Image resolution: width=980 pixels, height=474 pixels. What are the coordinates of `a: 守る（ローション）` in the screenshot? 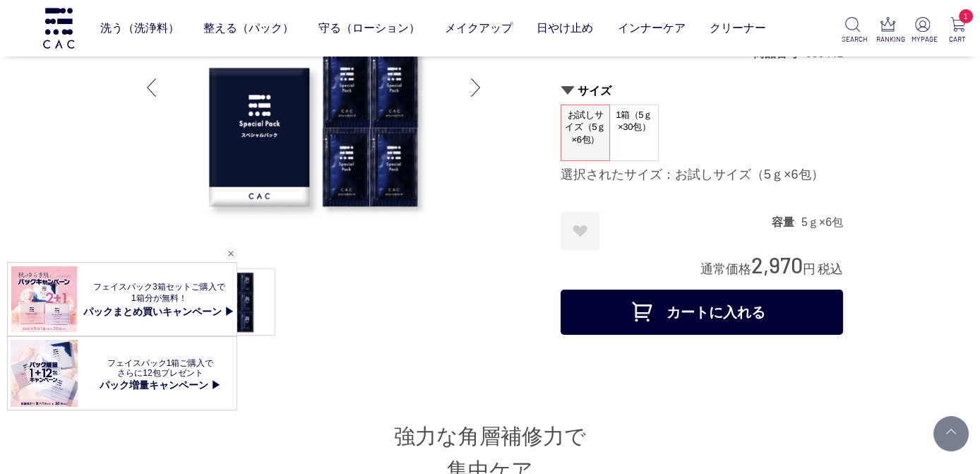 It's located at (369, 28).